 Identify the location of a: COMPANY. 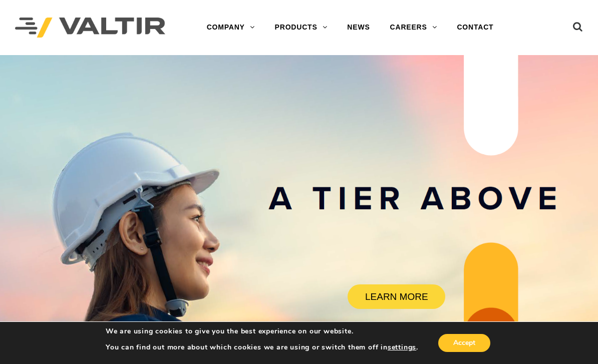
(231, 28).